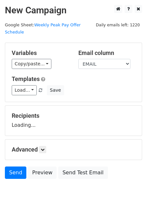 This screenshot has height=200, width=147. What do you see at coordinates (16, 172) in the screenshot?
I see `a: Send` at bounding box center [16, 172].